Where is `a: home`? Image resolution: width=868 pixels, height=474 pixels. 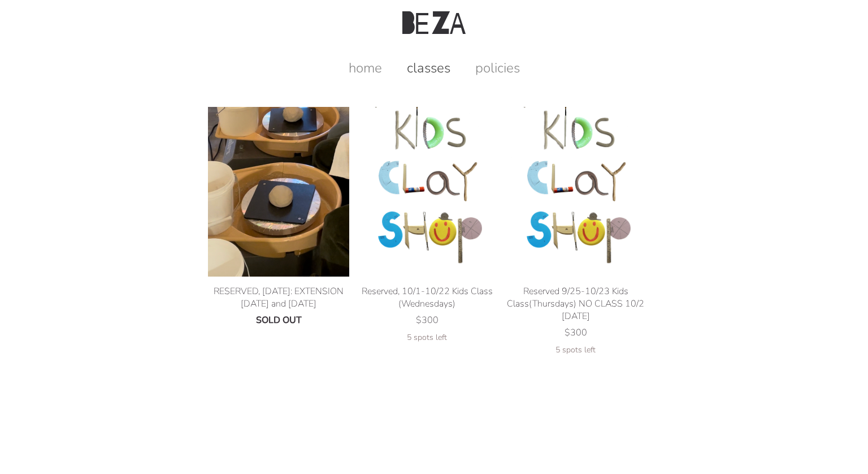
a: home is located at coordinates (365, 68).